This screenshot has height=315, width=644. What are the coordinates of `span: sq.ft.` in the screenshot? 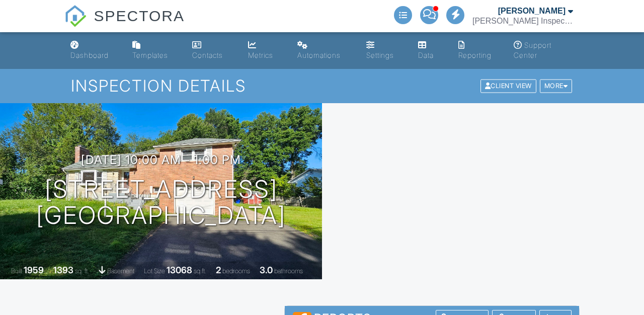 It's located at (200, 271).